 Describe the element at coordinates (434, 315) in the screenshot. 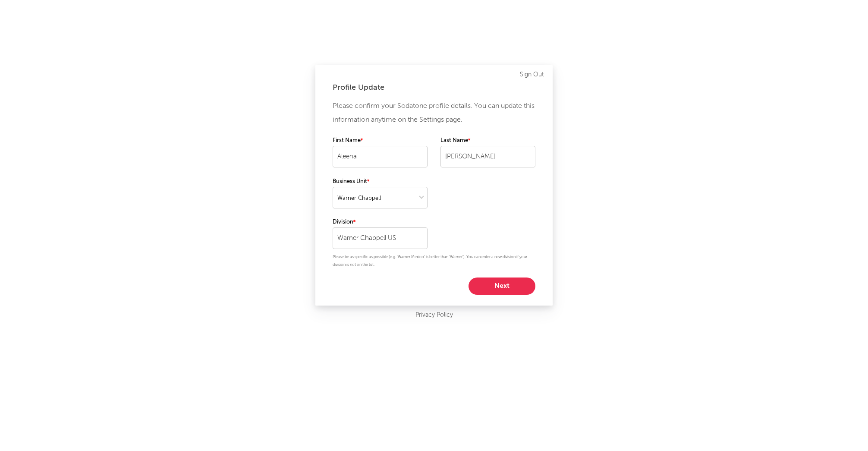

I see `a: Privacy Policy` at that location.